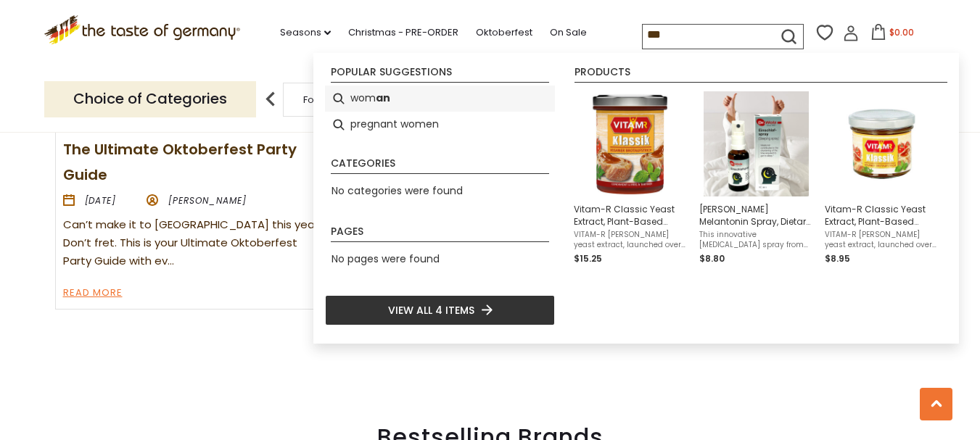 Image resolution: width=980 pixels, height=440 pixels. Describe the element at coordinates (440, 124) in the screenshot. I see `li: pregnant women` at that location.